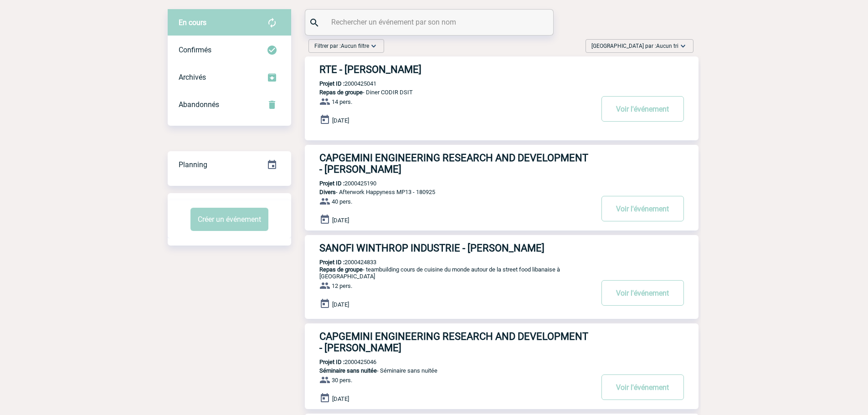 This screenshot has width=868, height=415. Describe the element at coordinates (341, 183) in the screenshot. I see `p: 2000425190` at that location.